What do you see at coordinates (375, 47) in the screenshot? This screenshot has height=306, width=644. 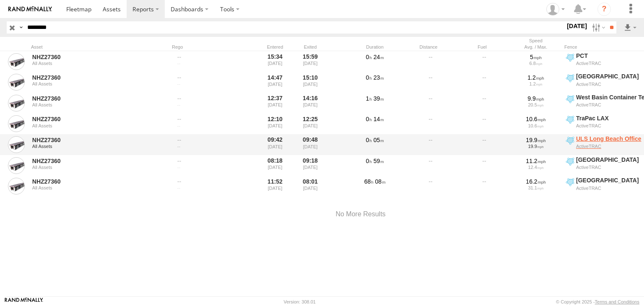 I see `div: Duration` at bounding box center [375, 47].